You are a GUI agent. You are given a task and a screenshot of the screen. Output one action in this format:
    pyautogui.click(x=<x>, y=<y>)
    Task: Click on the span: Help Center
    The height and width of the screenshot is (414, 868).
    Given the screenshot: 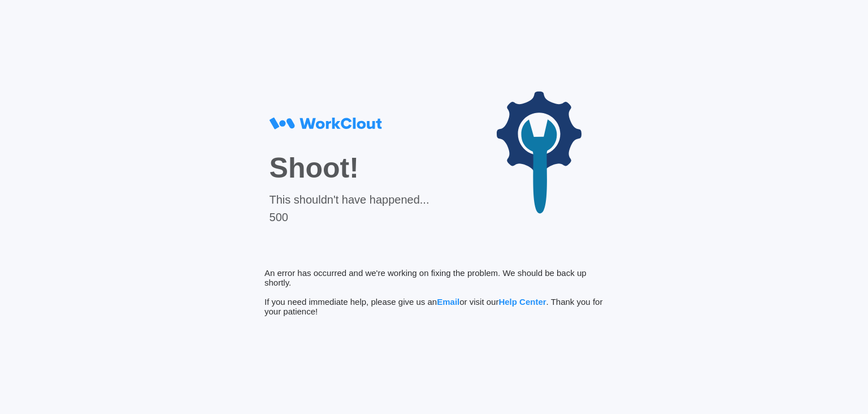 What is the action you would take?
    pyautogui.click(x=522, y=301)
    